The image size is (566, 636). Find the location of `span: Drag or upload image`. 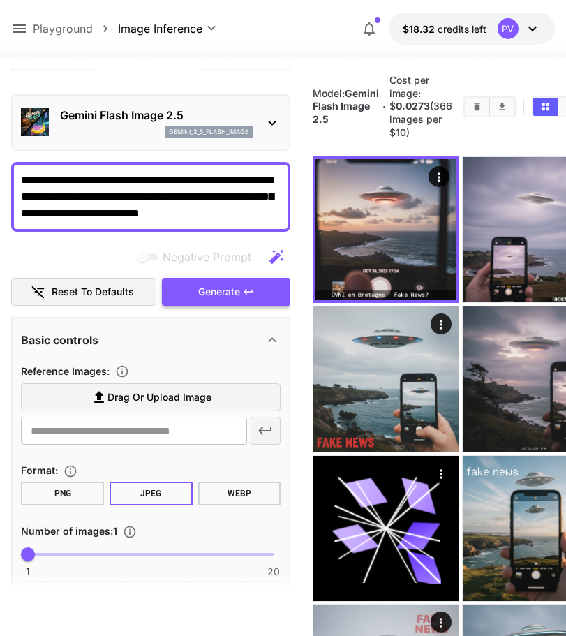

span: Drag or upload image is located at coordinates (159, 397).